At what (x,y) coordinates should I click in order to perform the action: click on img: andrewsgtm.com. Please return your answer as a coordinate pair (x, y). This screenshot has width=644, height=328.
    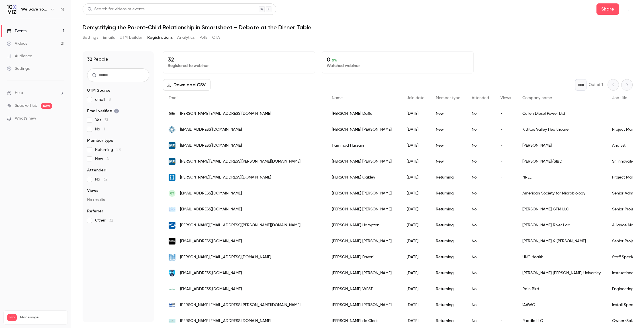
    Looking at the image, I should click on (172, 209).